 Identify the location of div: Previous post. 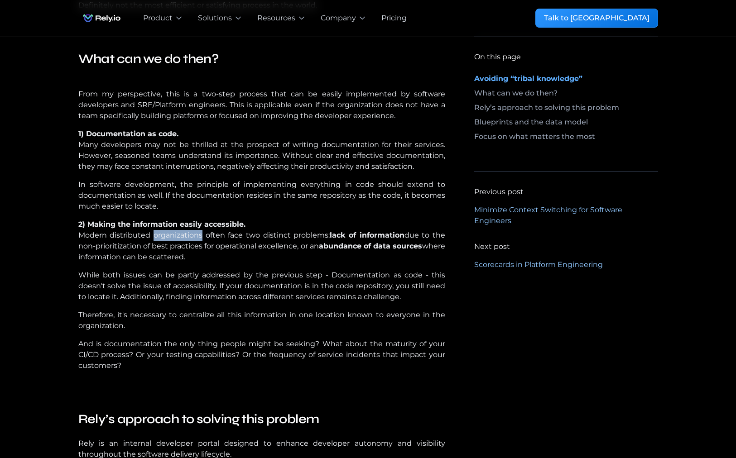
(498, 192).